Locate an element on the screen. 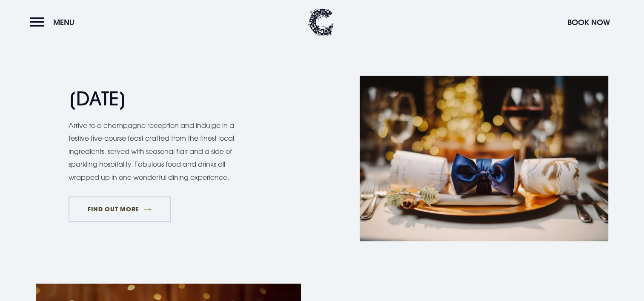 The width and height of the screenshot is (644, 301). p: Arrive to a champagne reception and indulge in a festive five-course feast crafted from the fines... is located at coordinates (156, 151).